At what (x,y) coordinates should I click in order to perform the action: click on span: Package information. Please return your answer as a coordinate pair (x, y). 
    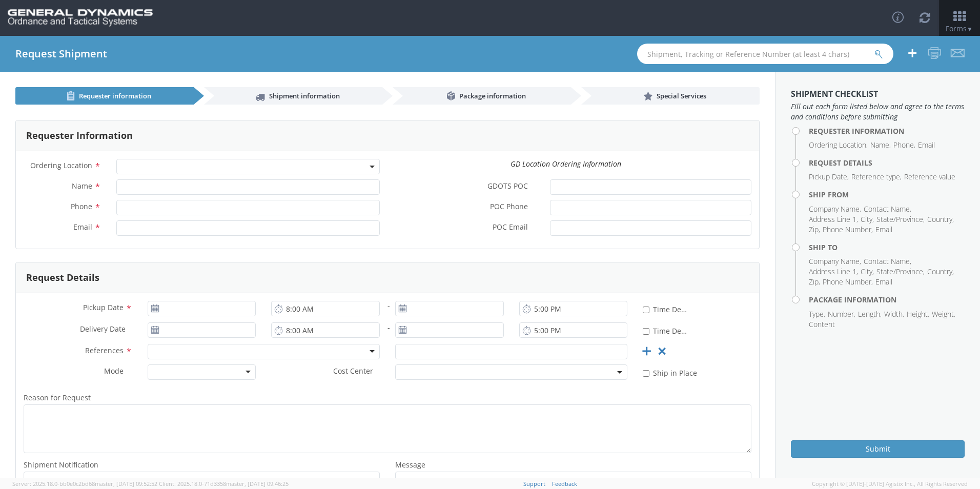
    Looking at the image, I should click on (493, 96).